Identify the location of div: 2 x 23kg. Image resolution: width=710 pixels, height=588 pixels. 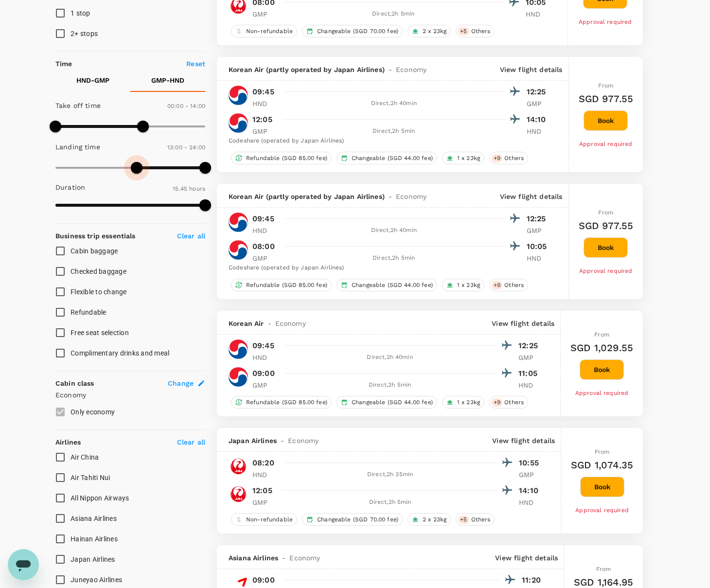
(429, 31).